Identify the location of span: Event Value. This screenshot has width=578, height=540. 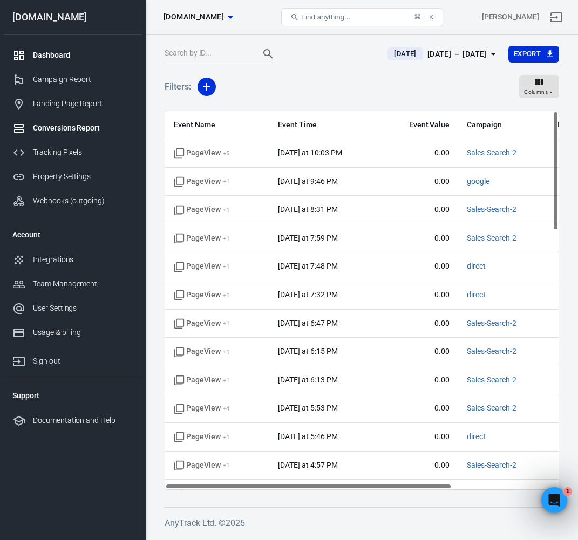
(419, 125).